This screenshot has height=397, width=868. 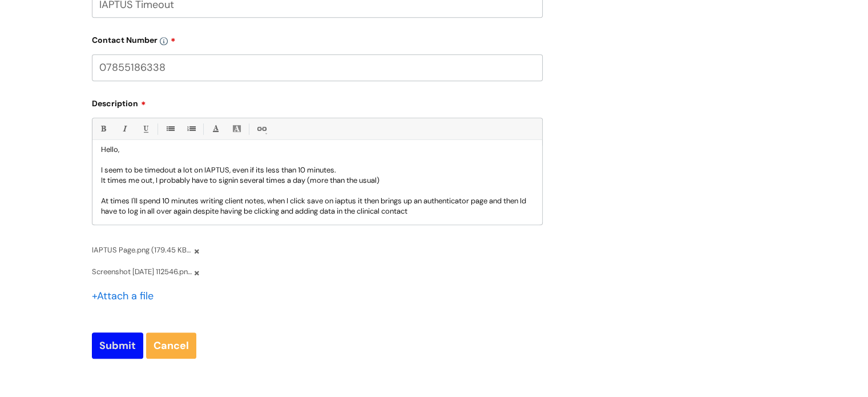 What do you see at coordinates (103, 128) in the screenshot?
I see `a: Bold (Ctrl-B)` at bounding box center [103, 128].